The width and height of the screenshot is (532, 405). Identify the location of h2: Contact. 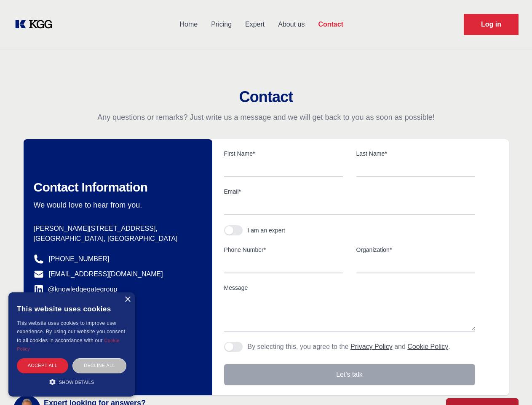
(266, 97).